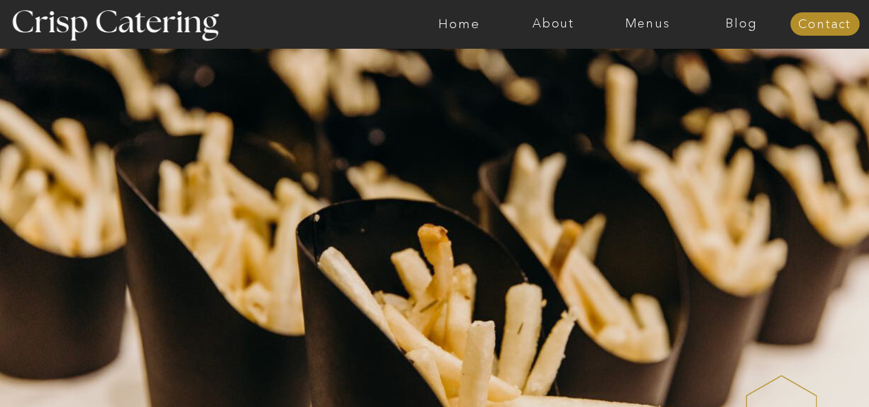 This screenshot has width=869, height=407. Describe the element at coordinates (459, 24) in the screenshot. I see `nav: Home` at that location.